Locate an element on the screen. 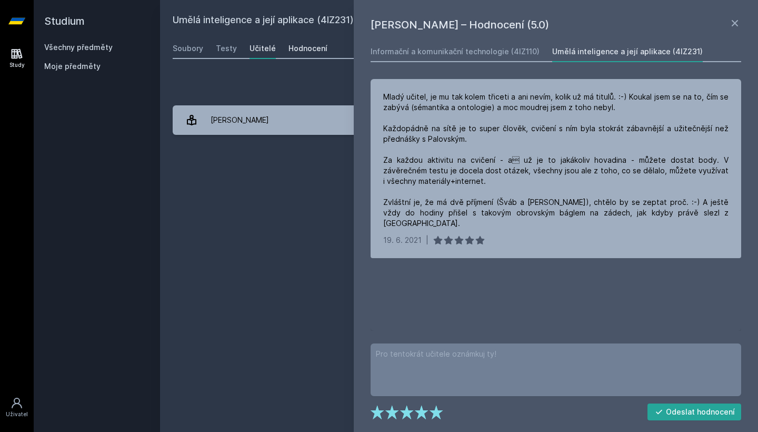  div: Učitelé is located at coordinates (263, 48).